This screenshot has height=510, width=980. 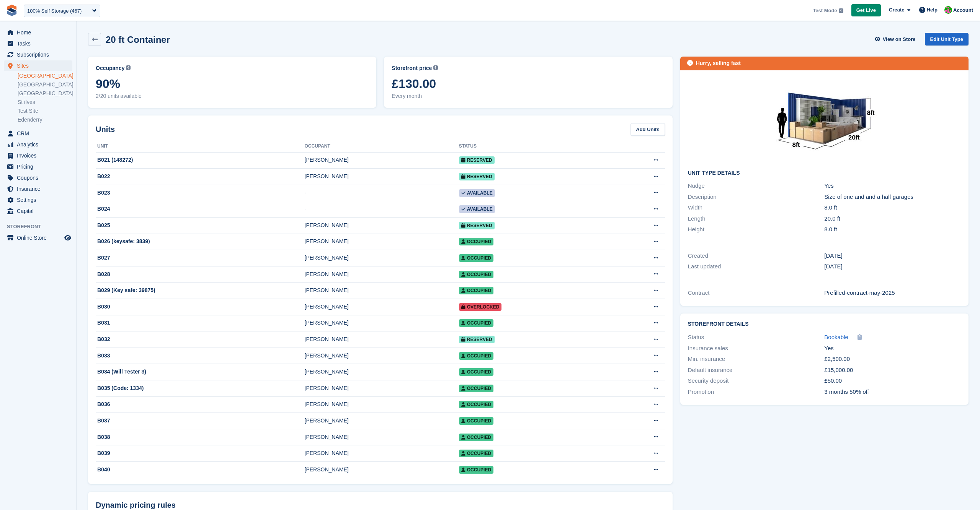 I want to click on div: Description, so click(x=756, y=197).